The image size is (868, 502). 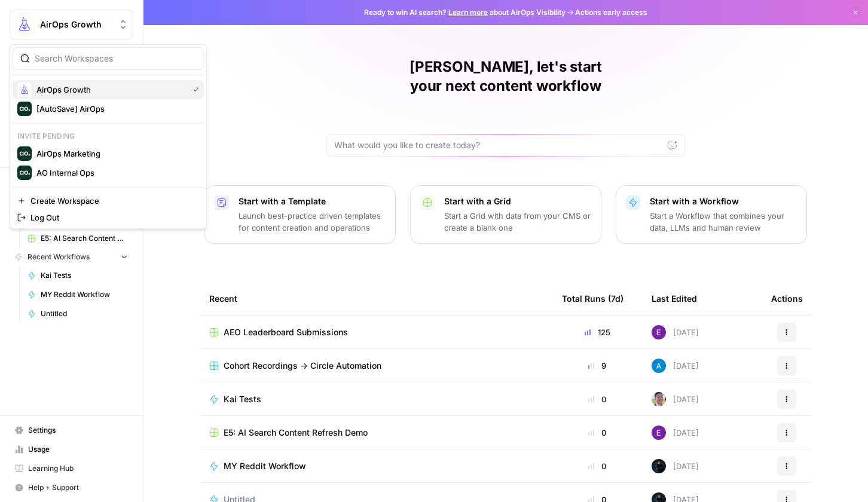 What do you see at coordinates (723, 222) in the screenshot?
I see `p: Start a Workflow that combines your data, LLMs and human review` at bounding box center [723, 222].